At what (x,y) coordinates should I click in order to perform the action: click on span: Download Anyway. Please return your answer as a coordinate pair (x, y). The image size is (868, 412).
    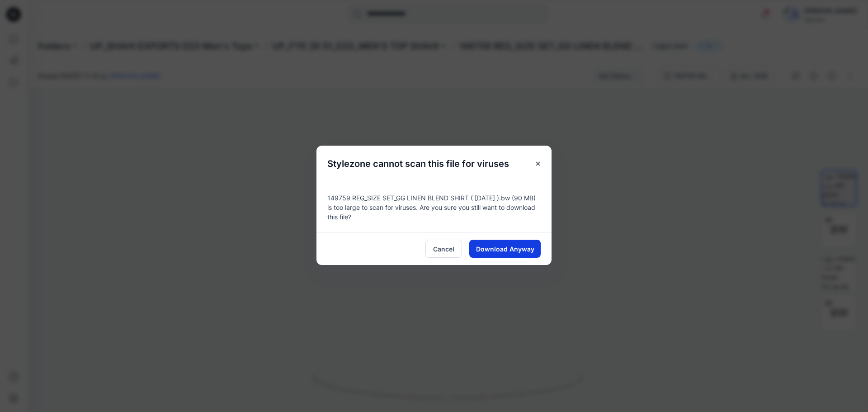
    Looking at the image, I should click on (505, 249).